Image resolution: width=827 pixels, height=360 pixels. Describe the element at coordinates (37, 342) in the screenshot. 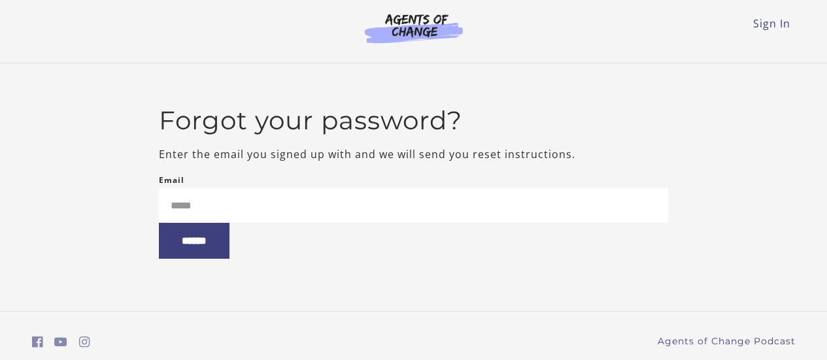

I see `a: https://www.facebook.com/groups/aswbtestprep (Open in a new window)` at that location.